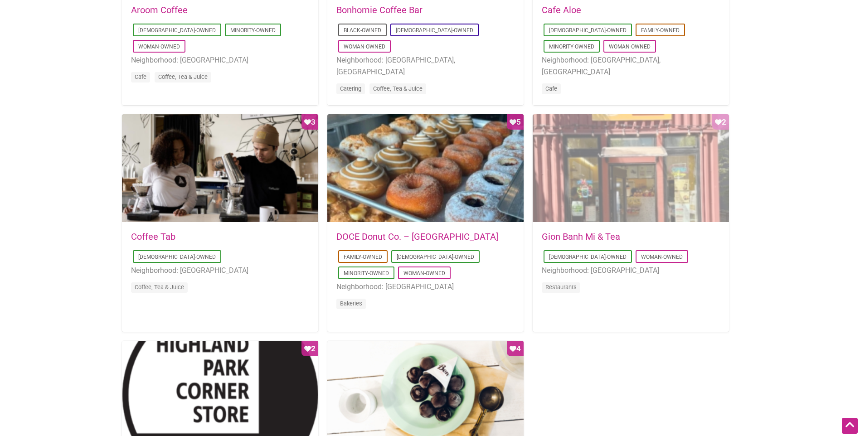 Image resolution: width=860 pixels, height=436 pixels. Describe the element at coordinates (153, 237) in the screenshot. I see `a: Coffee Tab` at that location.